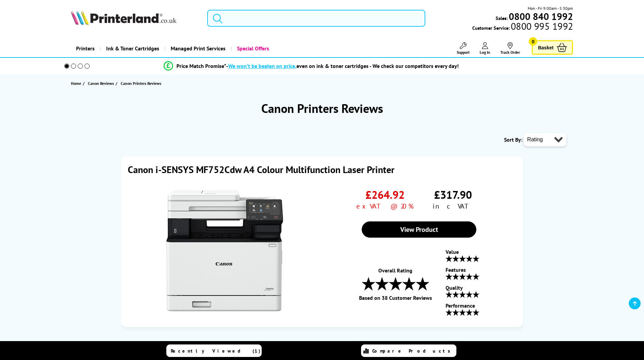 Image resolution: width=644 pixels, height=360 pixels. Describe the element at coordinates (502, 18) in the screenshot. I see `span: Sales:` at that location.